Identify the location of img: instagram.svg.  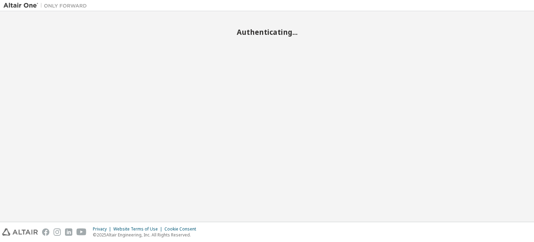
(57, 232).